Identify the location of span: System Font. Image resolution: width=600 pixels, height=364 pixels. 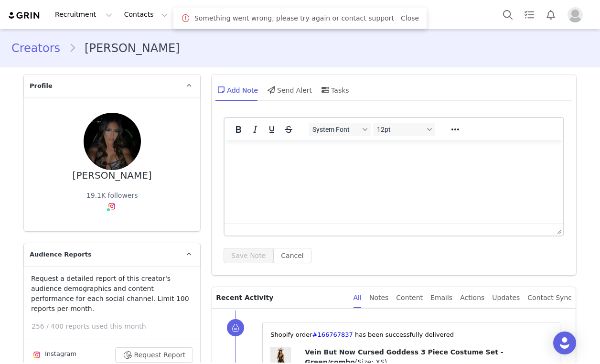
(336, 130).